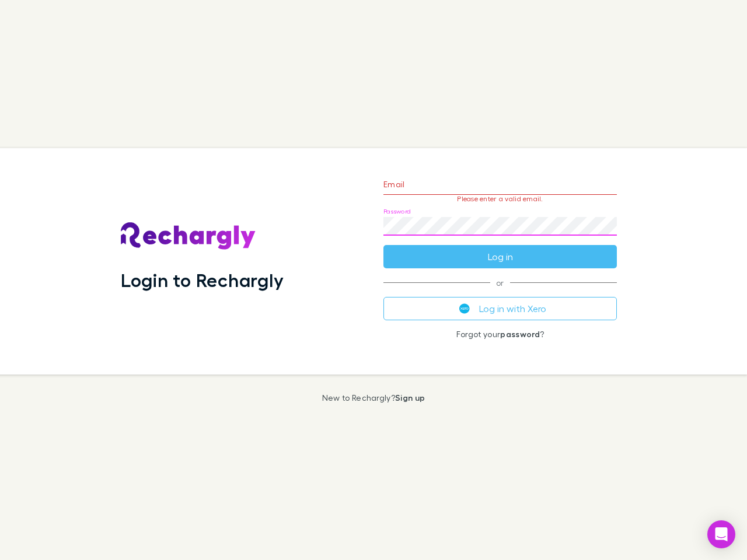 The width and height of the screenshot is (747, 560). I want to click on p: New to Rechargly?, so click(374, 398).